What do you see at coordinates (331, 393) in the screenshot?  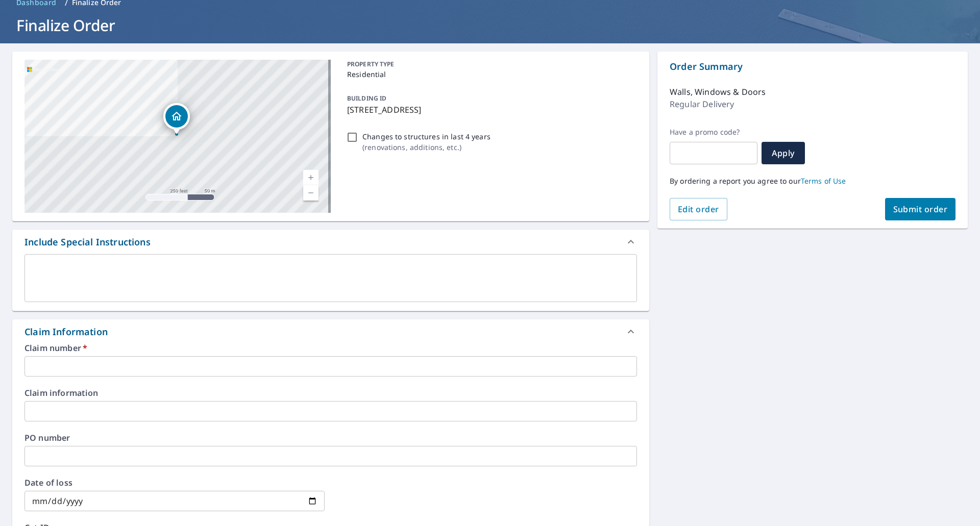 I see `label: Claim information` at bounding box center [331, 393].